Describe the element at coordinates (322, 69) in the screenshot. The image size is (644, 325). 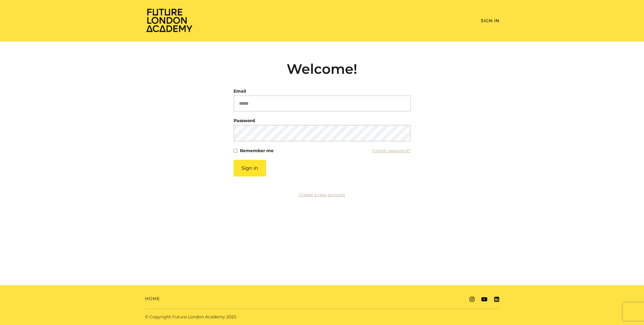
I see `h2: Welcome!` at that location.